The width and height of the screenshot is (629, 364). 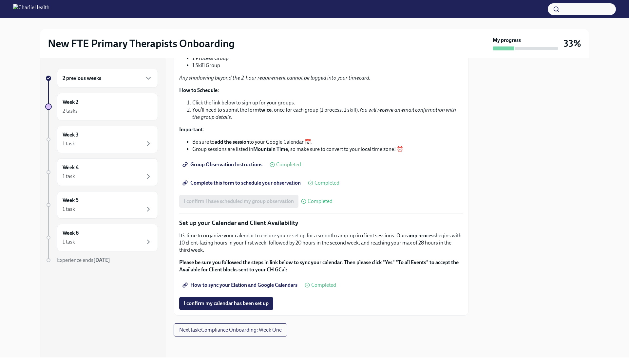 I want to click on button: Next task:Compliance Onboarding: Week One, so click(x=230, y=330).